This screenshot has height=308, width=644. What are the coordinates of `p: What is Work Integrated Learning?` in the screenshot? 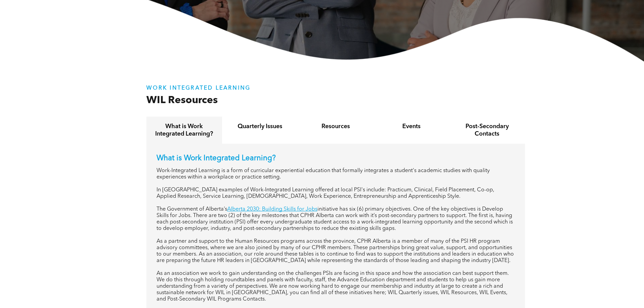 It's located at (336, 158).